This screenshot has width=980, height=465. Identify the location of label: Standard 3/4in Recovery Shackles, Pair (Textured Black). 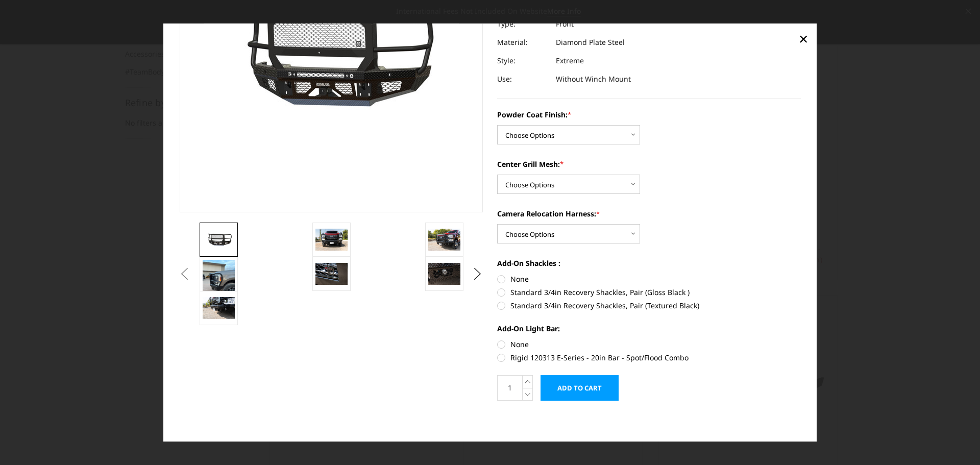
(648, 305).